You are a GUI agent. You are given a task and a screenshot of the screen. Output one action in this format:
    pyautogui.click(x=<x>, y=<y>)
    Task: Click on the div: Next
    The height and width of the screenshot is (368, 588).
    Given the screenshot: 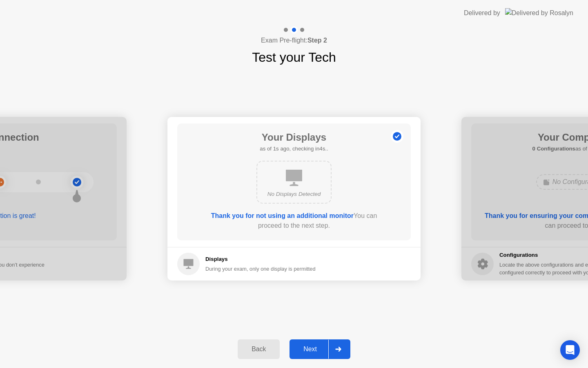 What is the action you would take?
    pyautogui.click(x=310, y=349)
    